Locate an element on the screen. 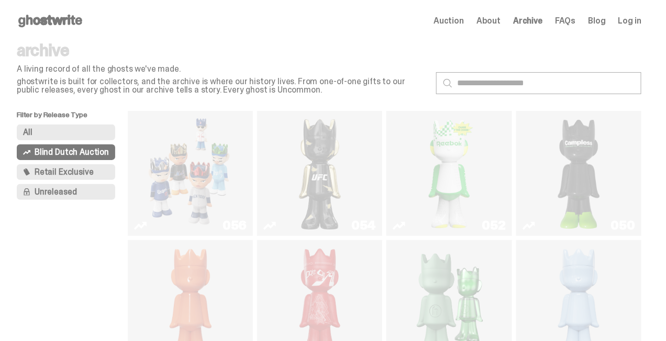 Image resolution: width=666 pixels, height=341 pixels. a: About is located at coordinates (488, 21).